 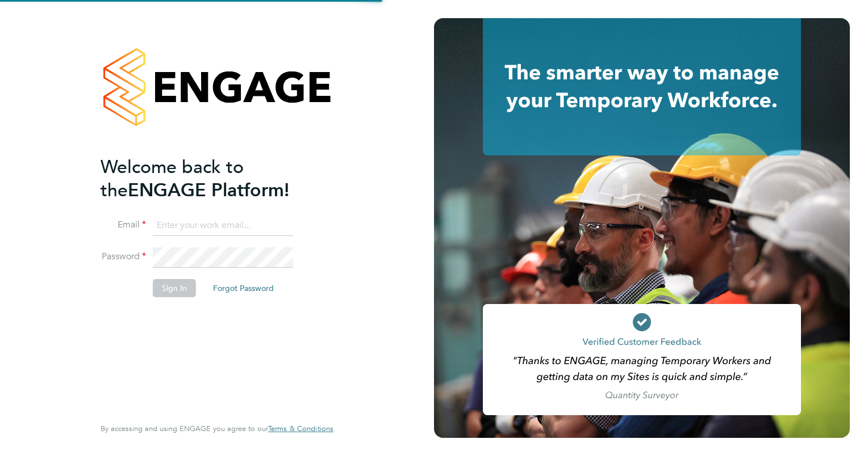 I want to click on h2: ENGAGE Platform!, so click(x=211, y=179).